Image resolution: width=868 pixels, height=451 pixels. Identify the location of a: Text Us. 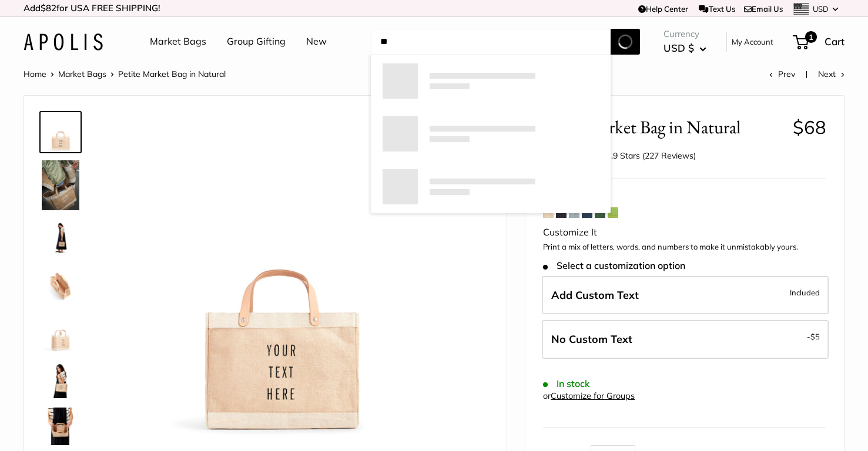
(716, 9).